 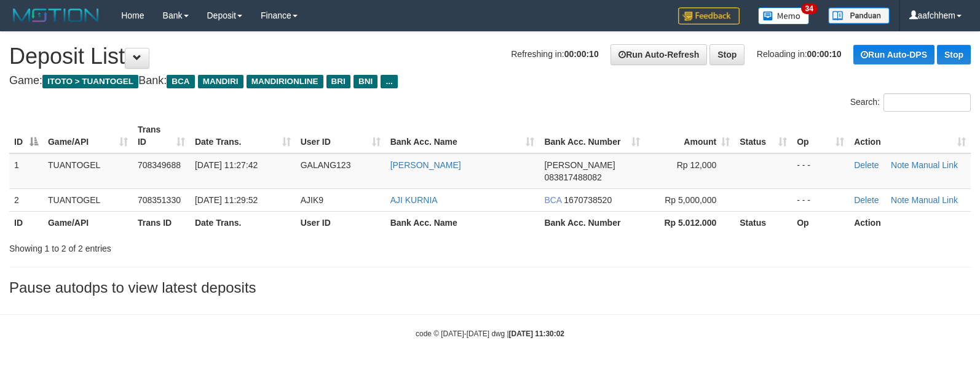 What do you see at coordinates (462, 222) in the screenshot?
I see `th: Bank Acc. Name` at bounding box center [462, 222].